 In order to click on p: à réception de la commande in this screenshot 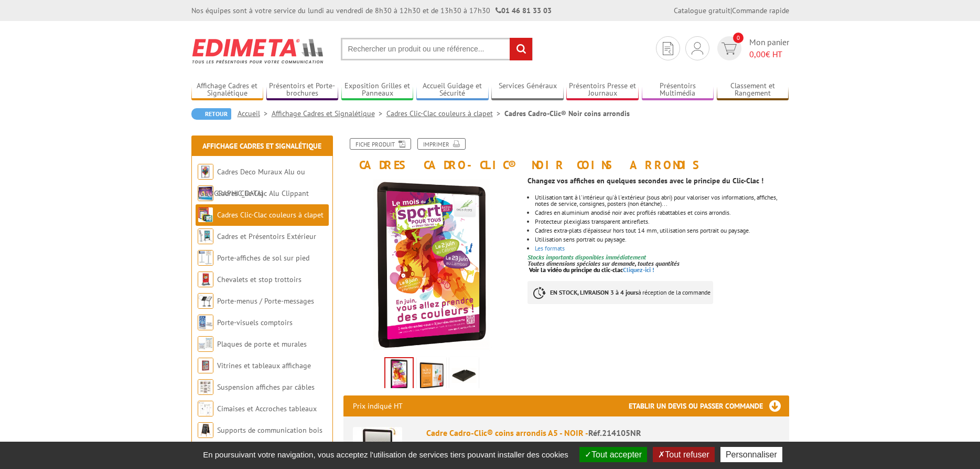, I will do `click(620, 292)`.